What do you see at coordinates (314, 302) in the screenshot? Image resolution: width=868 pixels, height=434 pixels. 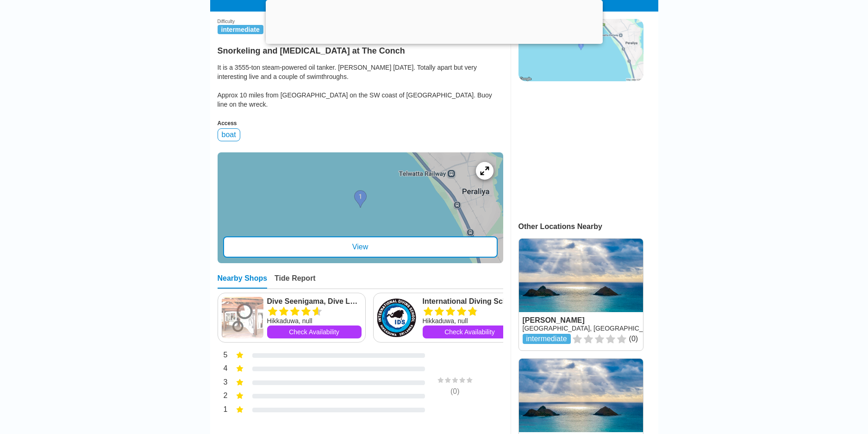 I see `a: Dive Seenigama, Dive Lanka` at bounding box center [314, 302].